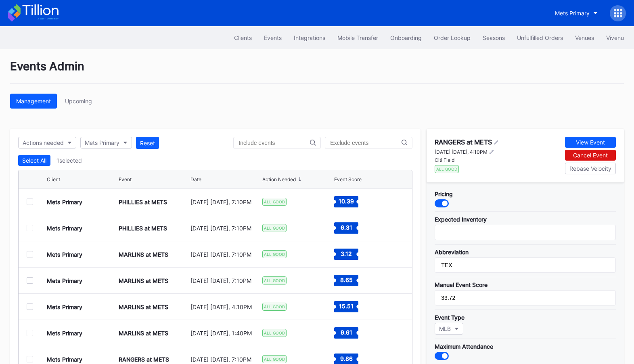  What do you see at coordinates (243, 37) in the screenshot?
I see `button: Clients` at bounding box center [243, 37].